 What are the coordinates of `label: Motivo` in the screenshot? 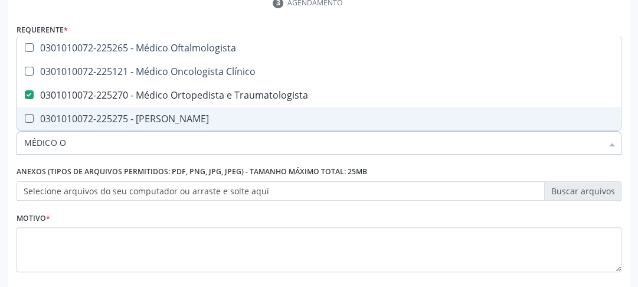 It's located at (33, 218).